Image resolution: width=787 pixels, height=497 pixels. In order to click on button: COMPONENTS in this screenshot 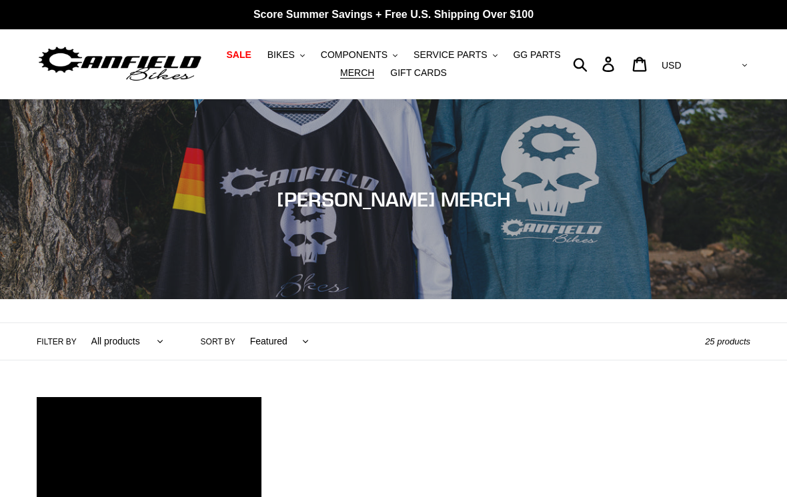, I will do `click(359, 55)`.